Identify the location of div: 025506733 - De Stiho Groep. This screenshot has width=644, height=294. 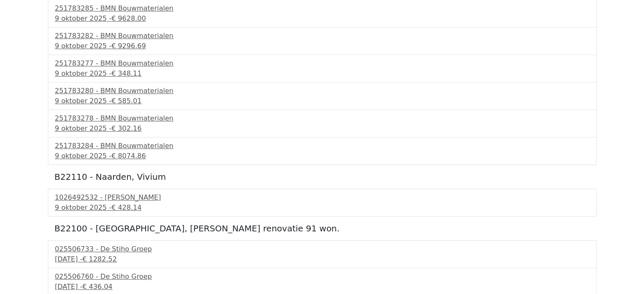
(322, 250).